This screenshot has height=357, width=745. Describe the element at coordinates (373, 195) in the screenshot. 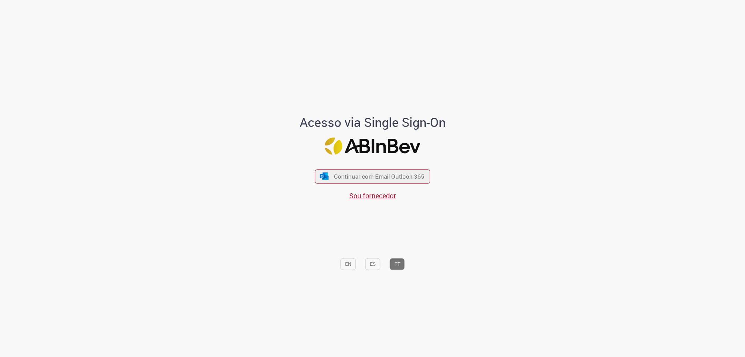

I see `span: Sou fornecedor` at that location.